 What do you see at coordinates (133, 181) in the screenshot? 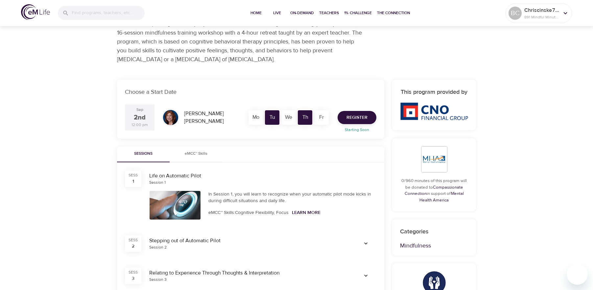
I see `div: 1` at bounding box center [133, 181].